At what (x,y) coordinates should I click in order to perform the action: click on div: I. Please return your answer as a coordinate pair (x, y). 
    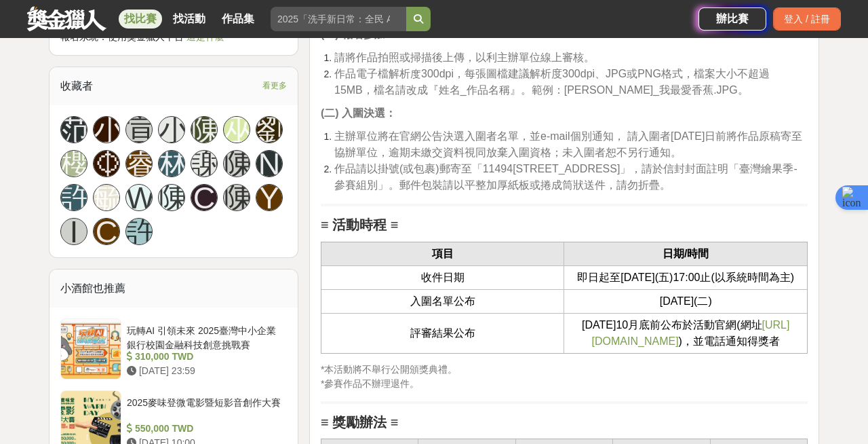
    Looking at the image, I should click on (74, 232).